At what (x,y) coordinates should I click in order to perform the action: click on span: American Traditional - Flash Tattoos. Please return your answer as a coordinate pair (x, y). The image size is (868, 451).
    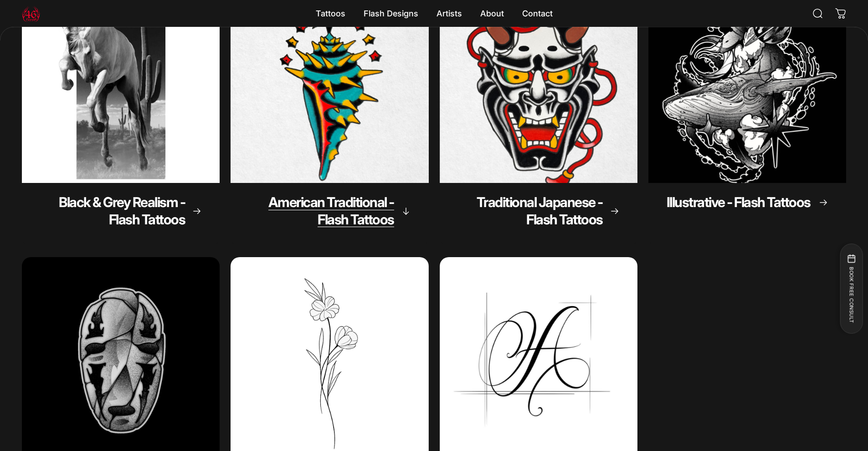
    Looking at the image, I should click on (331, 211).